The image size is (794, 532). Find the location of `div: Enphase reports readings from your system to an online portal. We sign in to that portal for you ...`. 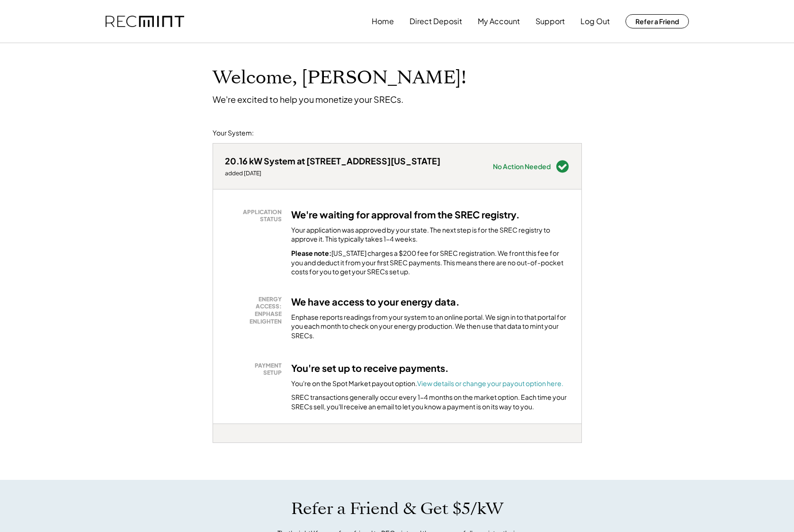

div: Enphase reports readings from your system to an online portal. We sign in to that portal for you ... is located at coordinates (431, 326).